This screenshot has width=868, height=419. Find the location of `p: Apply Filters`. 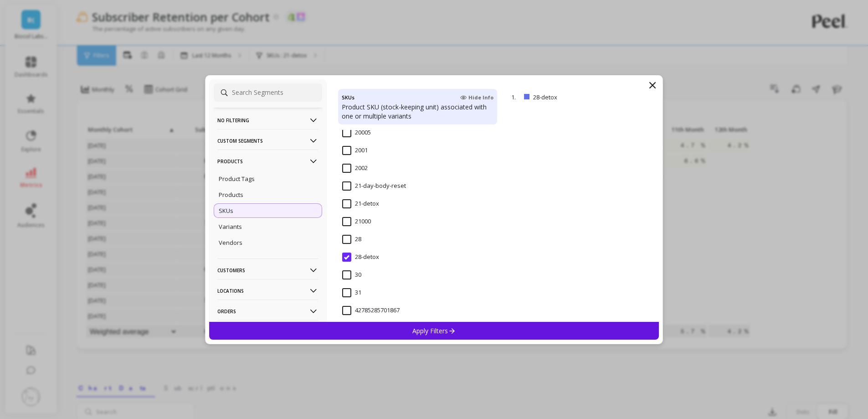

p: Apply Filters is located at coordinates (434, 331).